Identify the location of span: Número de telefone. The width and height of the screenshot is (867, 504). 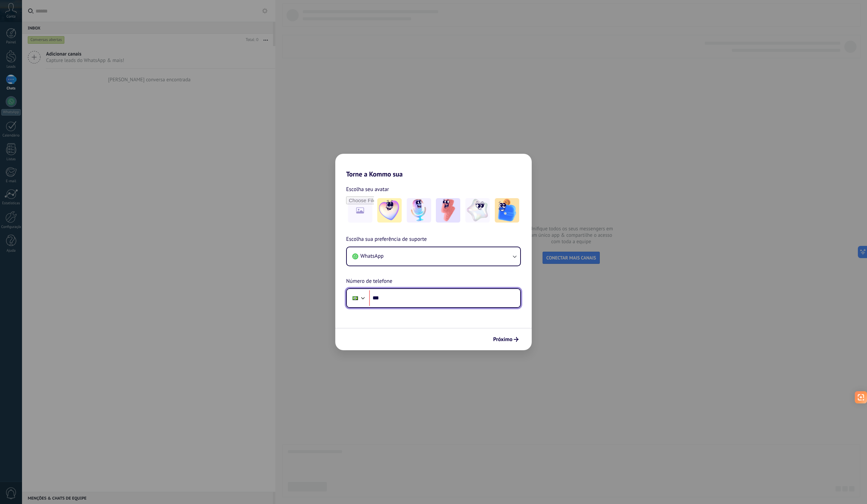
(369, 282).